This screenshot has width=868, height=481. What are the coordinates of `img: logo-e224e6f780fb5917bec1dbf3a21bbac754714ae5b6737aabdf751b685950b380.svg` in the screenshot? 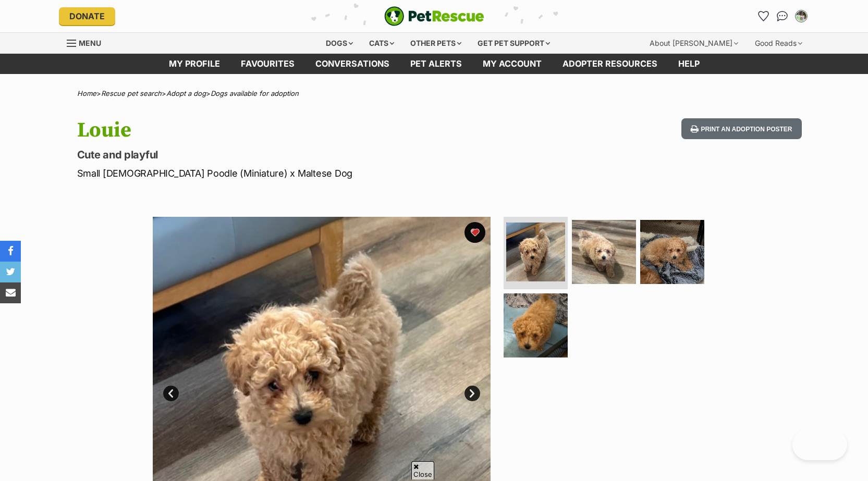 It's located at (434, 16).